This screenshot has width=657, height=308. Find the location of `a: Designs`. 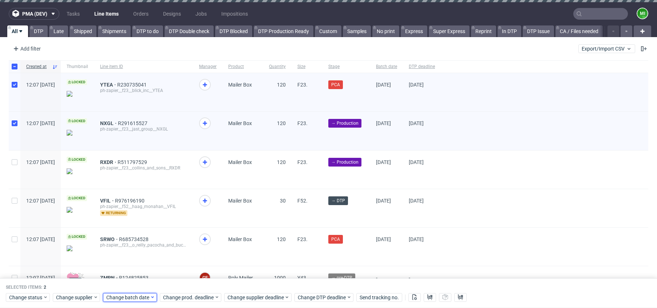

a: Designs is located at coordinates (172, 14).